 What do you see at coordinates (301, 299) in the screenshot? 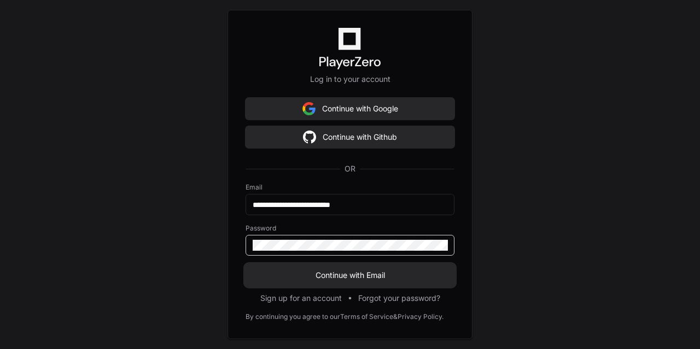
I see `button: Sign up for an account` at bounding box center [301, 299].